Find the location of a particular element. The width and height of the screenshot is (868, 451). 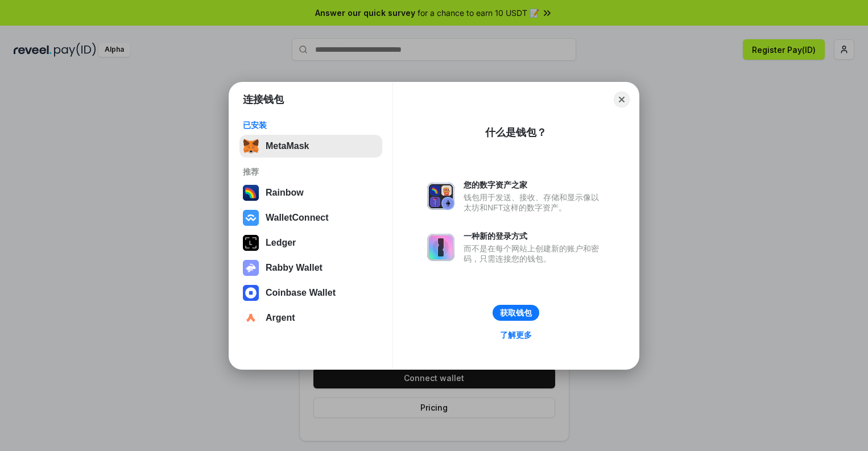

img: svg+xml,%3Csvg%20width%3D%22120%22%20height%3D%22120%22%20viewBox%3D%220%200%20120%20120%22%20fil... is located at coordinates (251, 193).